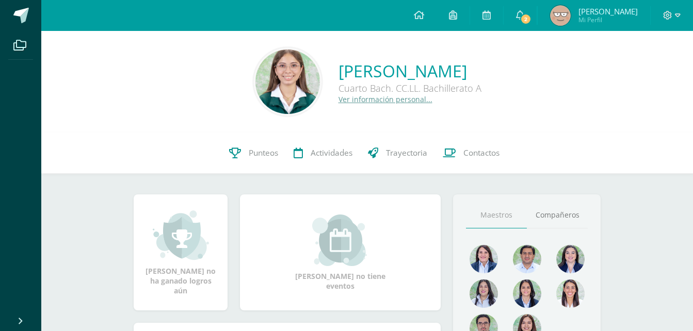 Image resolution: width=693 pixels, height=331 pixels. What do you see at coordinates (385, 99) in the screenshot?
I see `a: Ver información personal...` at bounding box center [385, 99].